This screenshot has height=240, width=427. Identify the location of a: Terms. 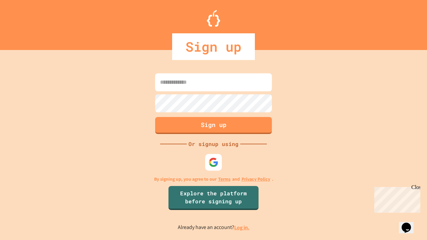
(224, 179).